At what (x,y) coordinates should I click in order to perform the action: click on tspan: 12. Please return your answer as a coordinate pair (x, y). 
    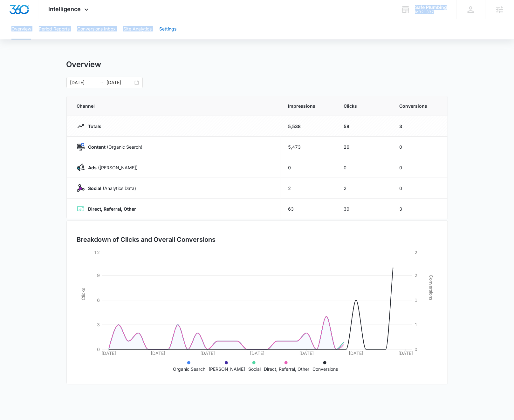
    Looking at the image, I should click on (97, 253).